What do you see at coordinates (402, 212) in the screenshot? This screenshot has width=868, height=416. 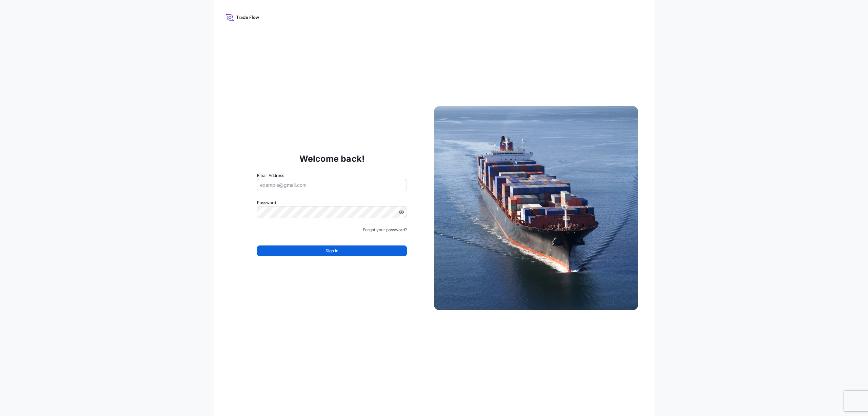 I see `button: Show password` at bounding box center [402, 212].